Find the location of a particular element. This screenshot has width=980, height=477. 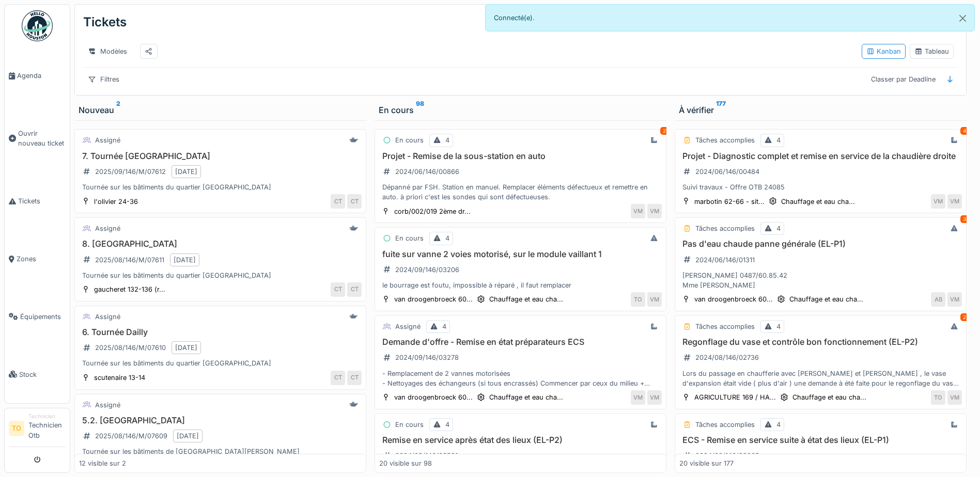

div: 2025/08/146/M/07609 is located at coordinates (131, 436).